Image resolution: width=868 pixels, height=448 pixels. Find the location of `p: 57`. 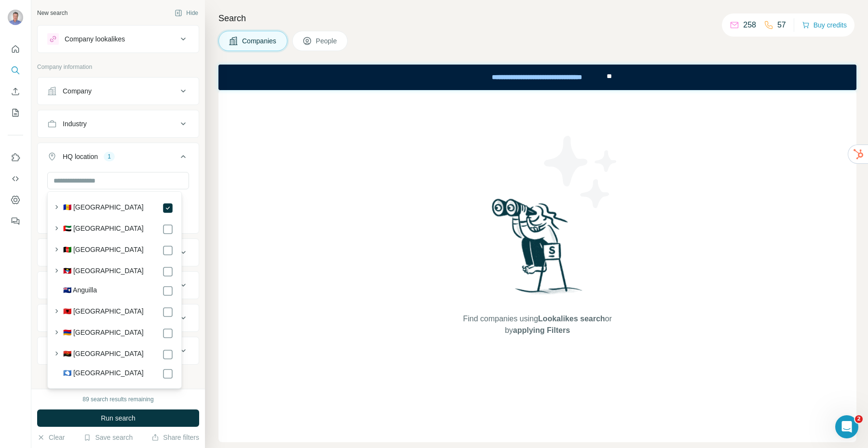

p: 57 is located at coordinates (782, 25).